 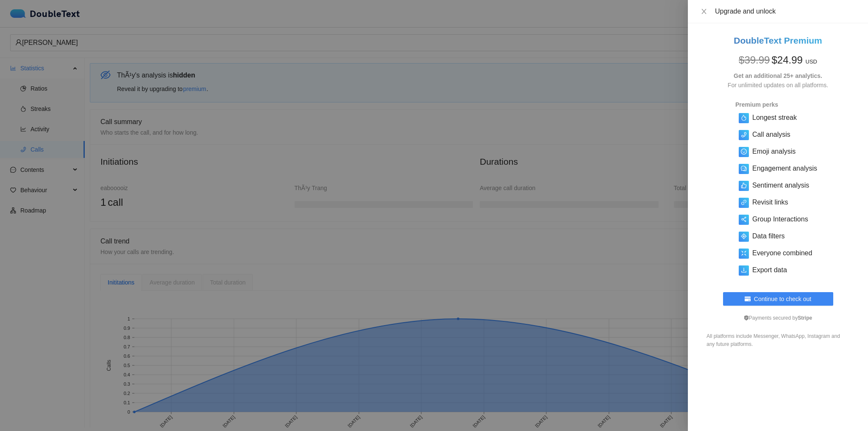 I want to click on span: fullscreen-exit, so click(x=744, y=254).